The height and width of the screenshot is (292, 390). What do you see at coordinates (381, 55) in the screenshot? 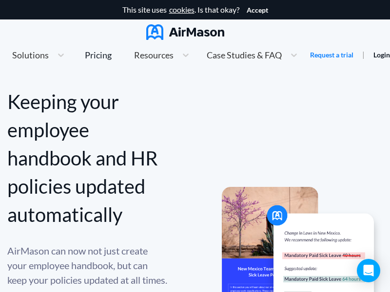
I see `a: Login` at bounding box center [381, 55].